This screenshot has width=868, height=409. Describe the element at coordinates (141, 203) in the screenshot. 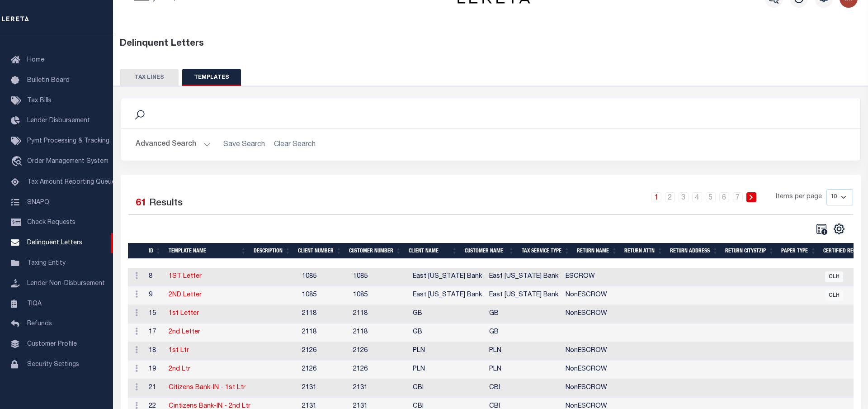

I see `span: 61` at that location.